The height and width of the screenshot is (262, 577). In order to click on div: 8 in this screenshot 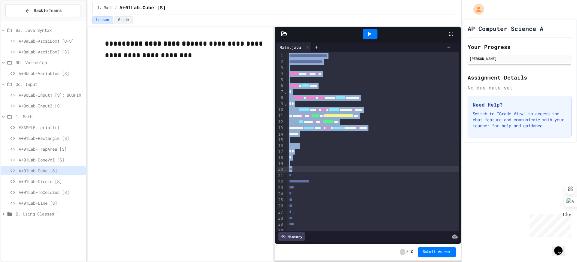, I will do `click(280, 98)`.